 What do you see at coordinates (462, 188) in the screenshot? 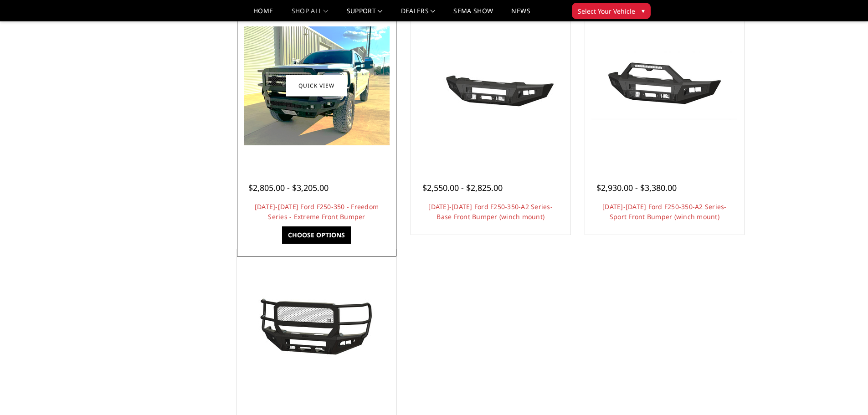
I see `span: $2,550.00 - $2,825.00` at bounding box center [462, 188].